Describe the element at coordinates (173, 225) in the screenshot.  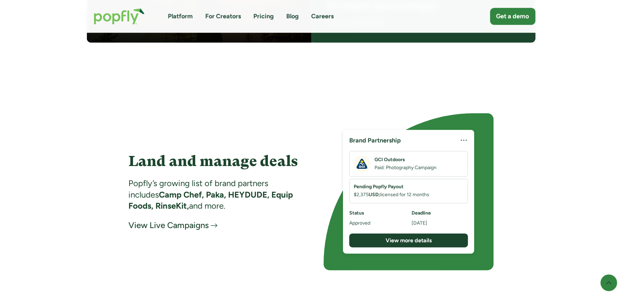
I see `a: View Live Campaigns` at that location.